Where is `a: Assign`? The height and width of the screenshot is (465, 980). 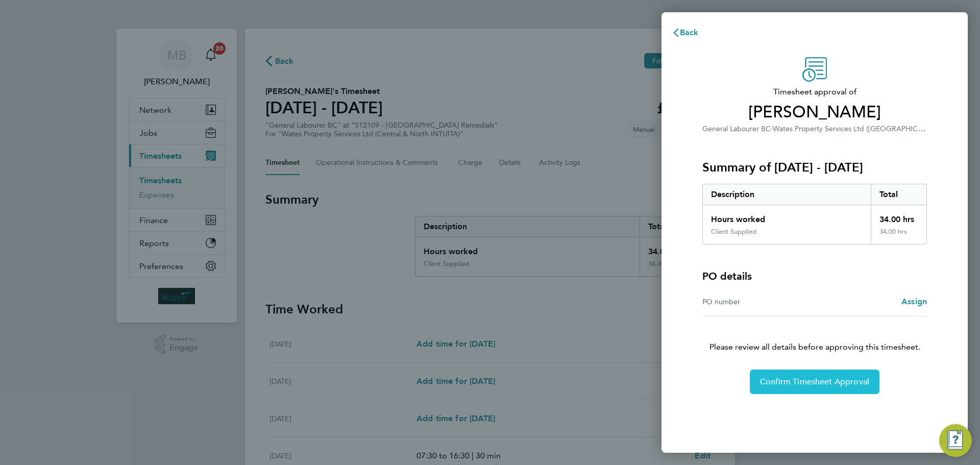
a: Assign is located at coordinates (914, 302).